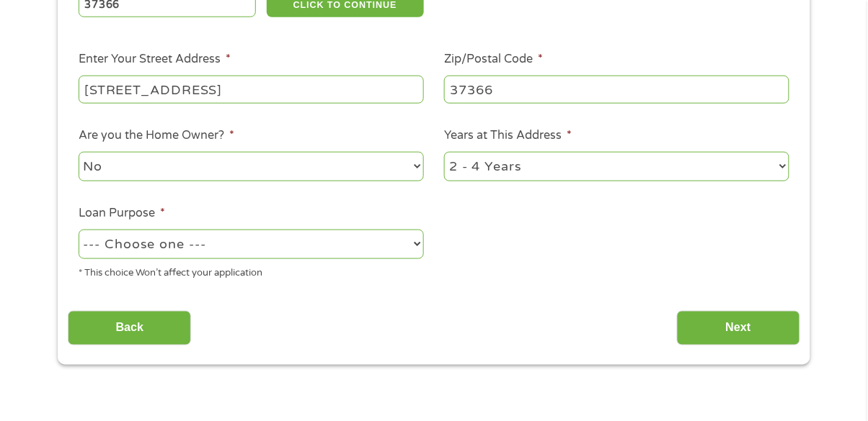  What do you see at coordinates (739, 329) in the screenshot?
I see `input: Next` at bounding box center [739, 329].